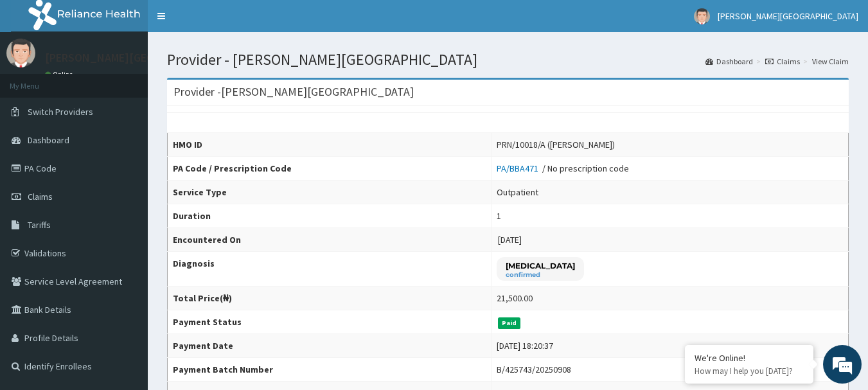 The image size is (868, 390). Describe the element at coordinates (330, 240) in the screenshot. I see `th: Encountered On` at that location.